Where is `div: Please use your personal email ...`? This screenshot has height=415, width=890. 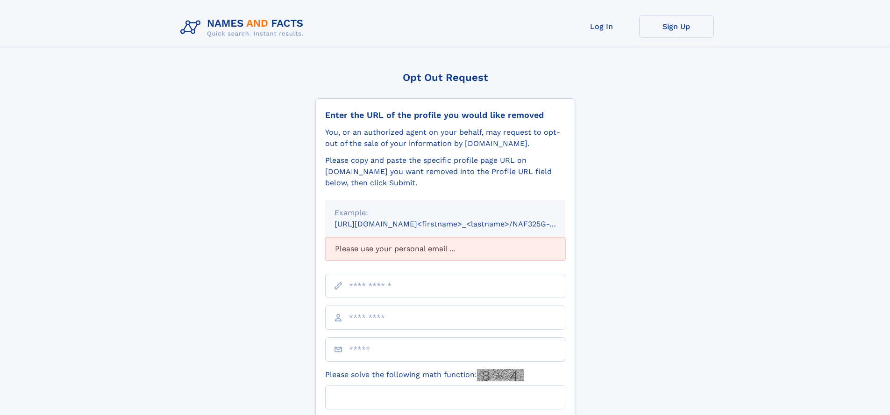
div: Please use your personal email ... is located at coordinates (445, 249).